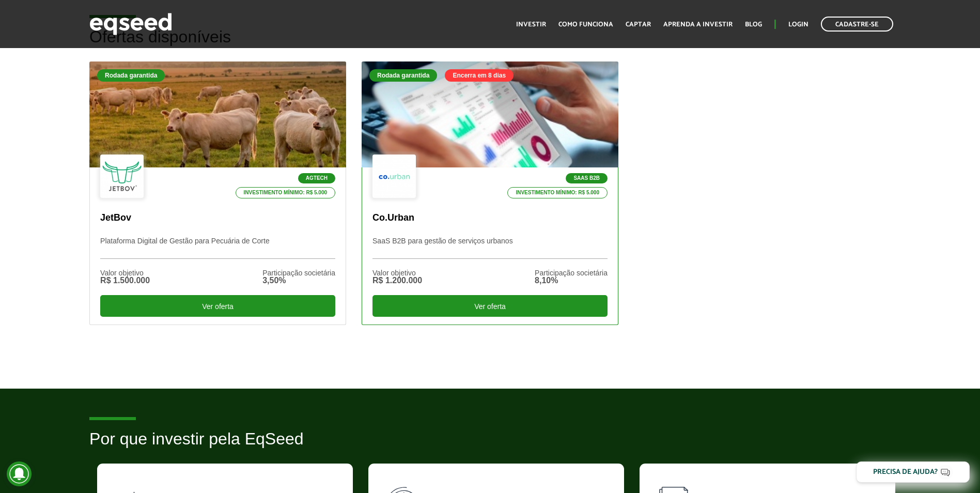  I want to click on a: Login, so click(798, 24).